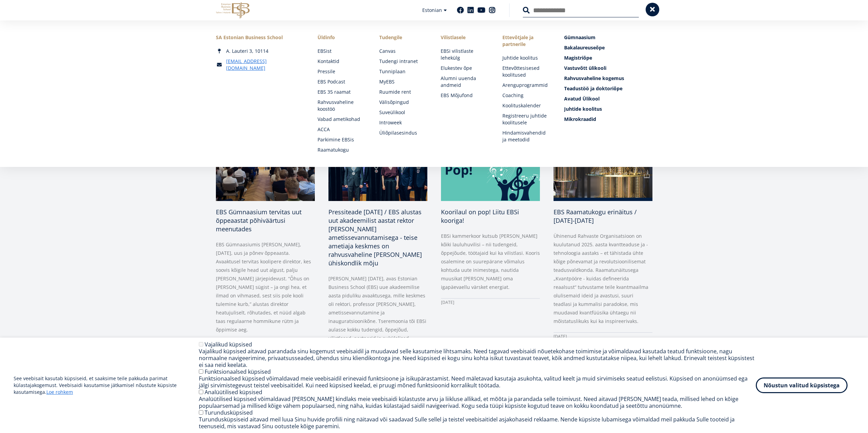  Describe the element at coordinates (526, 136) in the screenshot. I see `a: Hindamisvahendid ja meetodid` at that location.